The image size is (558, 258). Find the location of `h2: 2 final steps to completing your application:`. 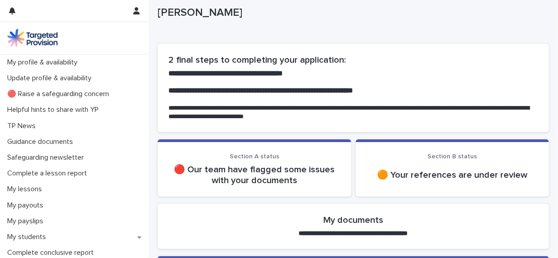

h2: 2 final steps to completing your application: is located at coordinates (353, 60).